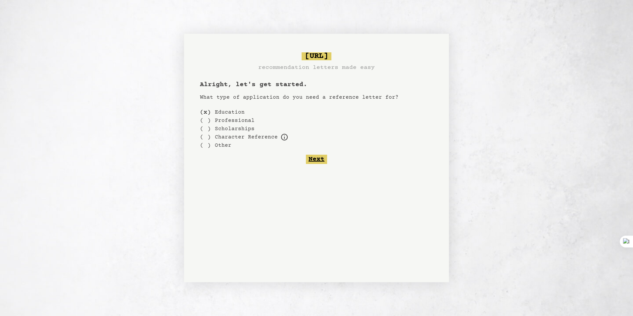  Describe the element at coordinates (235, 129) in the screenshot. I see `label: Scholarships` at that location.